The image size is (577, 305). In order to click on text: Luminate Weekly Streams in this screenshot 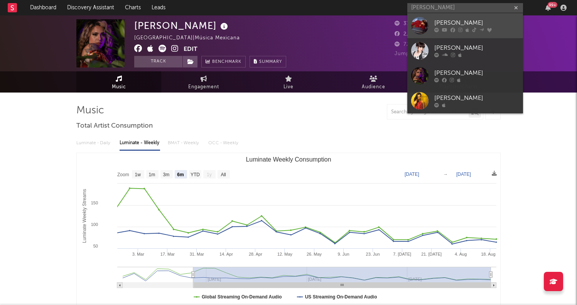, I will do `click(84, 216)`.